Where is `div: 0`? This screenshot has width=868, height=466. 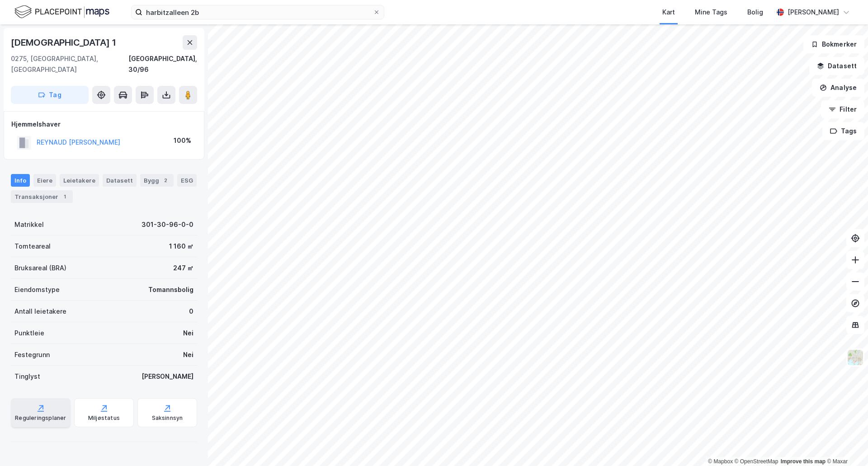
div: 0 is located at coordinates (191, 311).